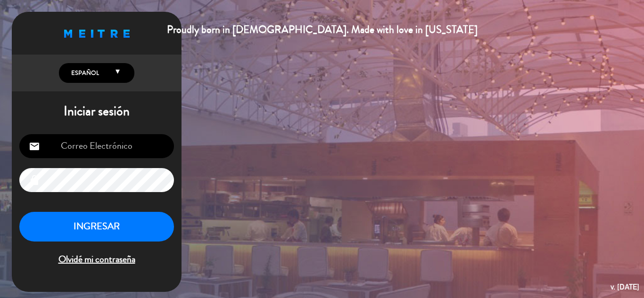 The image size is (644, 298). I want to click on span: Español, so click(84, 73).